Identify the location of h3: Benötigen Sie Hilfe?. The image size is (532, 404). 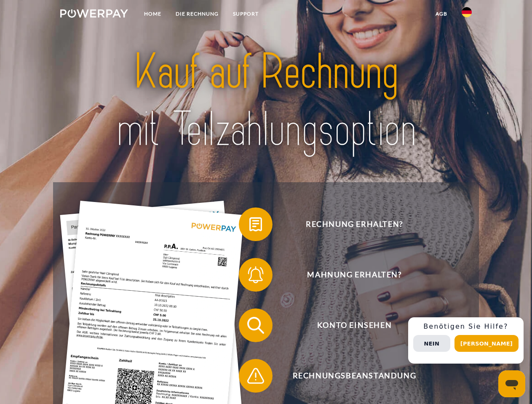
(466, 326).